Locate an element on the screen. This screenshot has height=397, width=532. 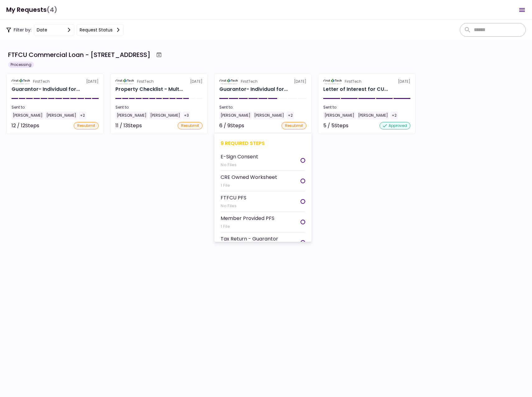
h1: My Requests is located at coordinates (32, 10).